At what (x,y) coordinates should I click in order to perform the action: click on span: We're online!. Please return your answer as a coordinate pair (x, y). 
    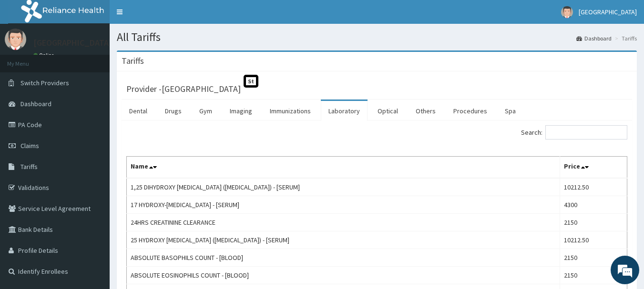
    Looking at the image, I should click on (93, 132).